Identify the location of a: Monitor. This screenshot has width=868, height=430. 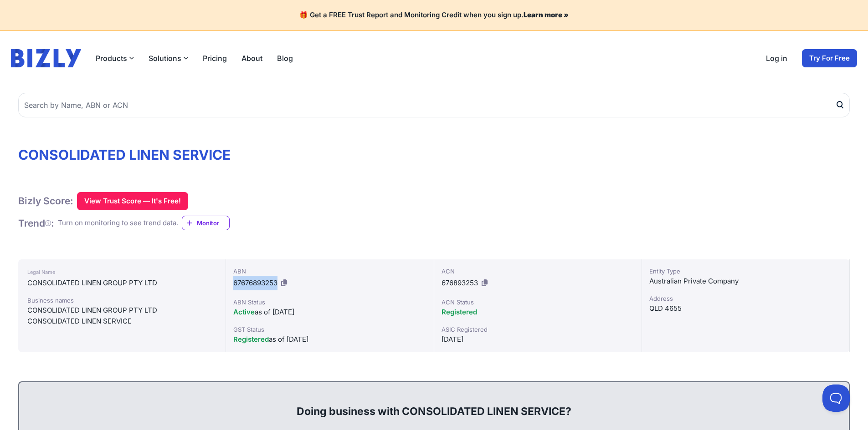
(205, 223).